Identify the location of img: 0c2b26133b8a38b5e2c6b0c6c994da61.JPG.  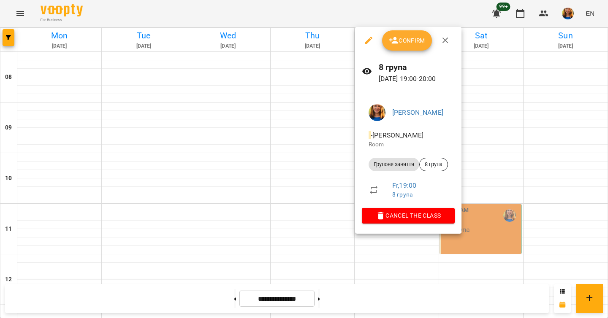
(377, 113).